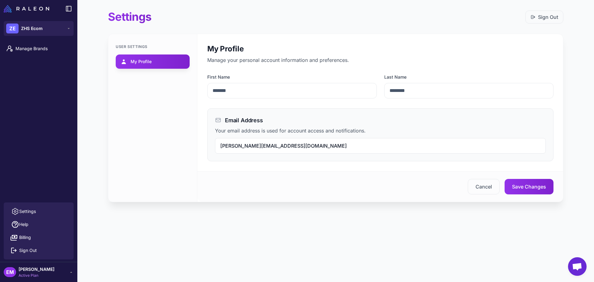 The image size is (594, 282). What do you see at coordinates (43, 49) in the screenshot?
I see `span: Manage Brands` at bounding box center [43, 49].